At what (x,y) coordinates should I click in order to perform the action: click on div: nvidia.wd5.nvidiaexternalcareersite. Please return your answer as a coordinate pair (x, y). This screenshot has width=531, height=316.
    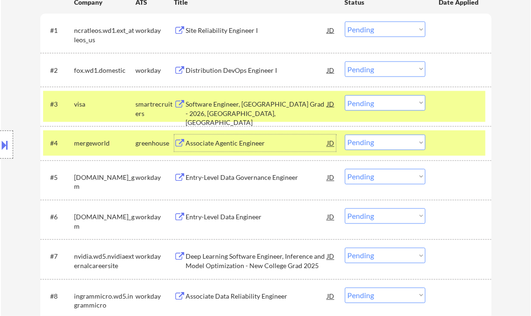
    Looking at the image, I should click on (105, 261).